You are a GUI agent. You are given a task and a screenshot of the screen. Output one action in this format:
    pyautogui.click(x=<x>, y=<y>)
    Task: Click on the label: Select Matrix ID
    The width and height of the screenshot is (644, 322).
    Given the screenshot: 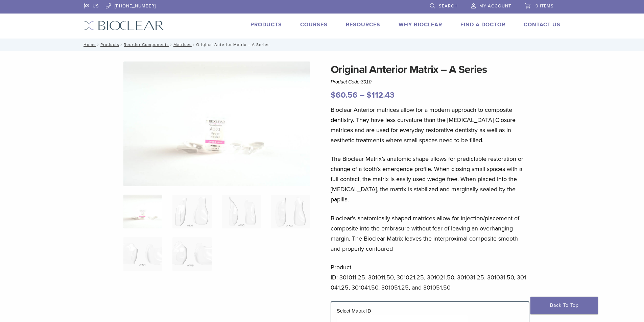 What is the action you would take?
    pyautogui.click(x=353, y=310)
    